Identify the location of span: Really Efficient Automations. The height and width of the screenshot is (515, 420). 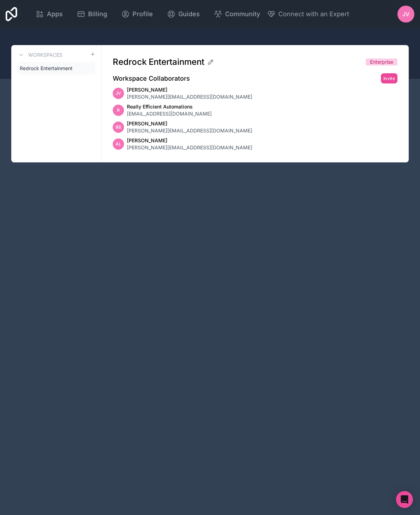
(169, 107).